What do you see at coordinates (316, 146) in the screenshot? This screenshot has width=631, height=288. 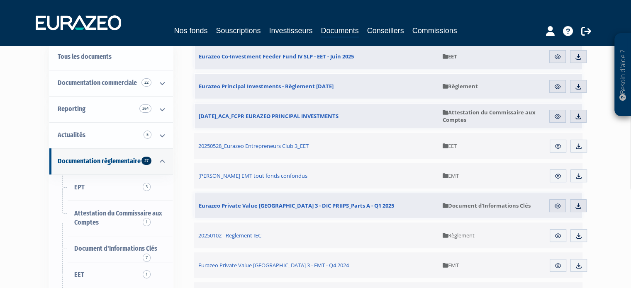 I see `a: 20250528_Eurazeo Entrepreneurs Club 3_EET` at bounding box center [316, 146].